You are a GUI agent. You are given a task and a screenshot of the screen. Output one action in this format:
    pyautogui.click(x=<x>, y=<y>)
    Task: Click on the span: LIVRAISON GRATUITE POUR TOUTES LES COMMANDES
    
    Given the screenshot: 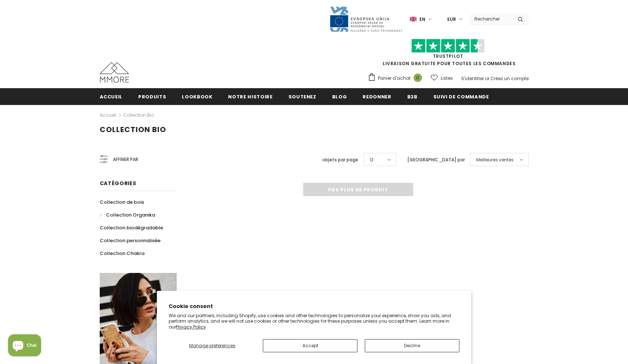 What is the action you would take?
    pyautogui.click(x=448, y=54)
    